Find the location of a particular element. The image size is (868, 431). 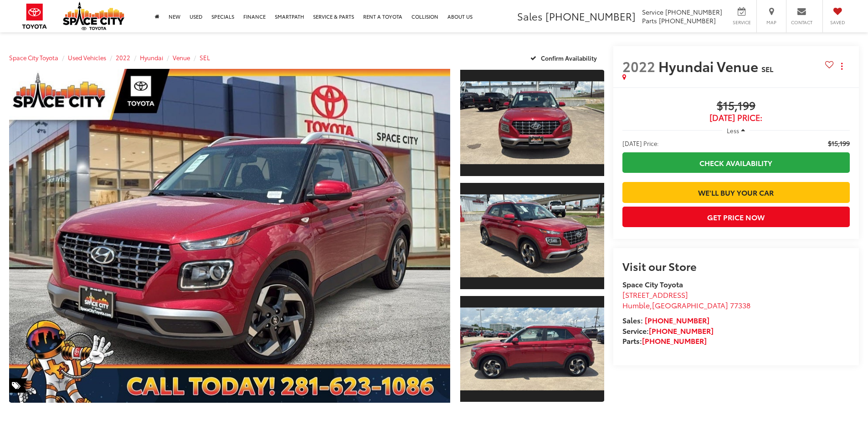

span: dropdown dots is located at coordinates (842, 66).